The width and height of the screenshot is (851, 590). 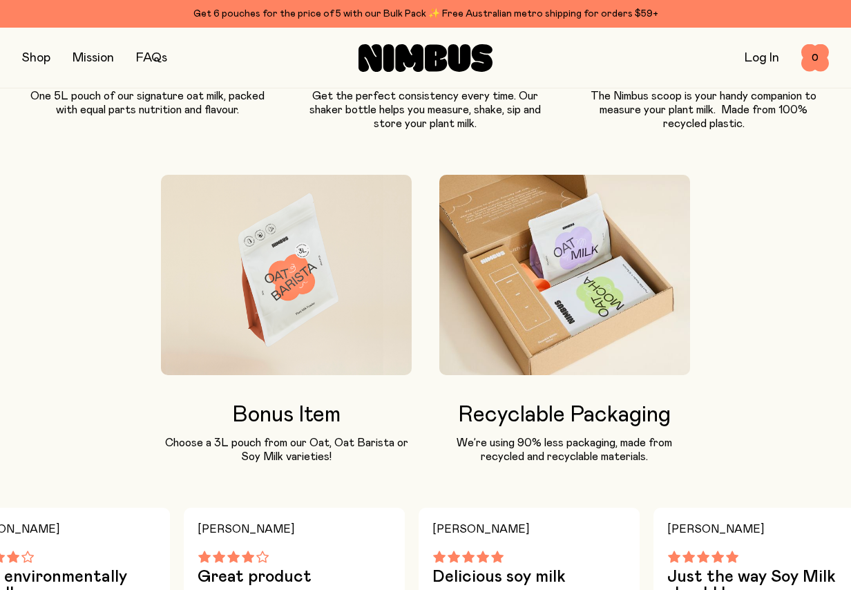 What do you see at coordinates (93, 58) in the screenshot?
I see `a: Mission` at bounding box center [93, 58].